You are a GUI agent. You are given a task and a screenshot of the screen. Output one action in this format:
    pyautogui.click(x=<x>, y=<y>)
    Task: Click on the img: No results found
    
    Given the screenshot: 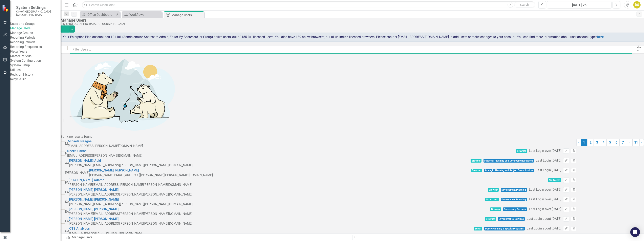 What is the action you would take?
    pyautogui.click(x=121, y=94)
    